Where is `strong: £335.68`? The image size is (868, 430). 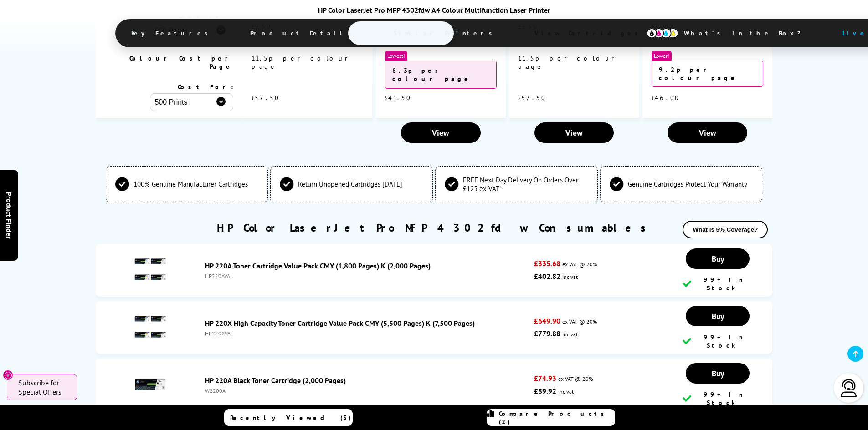 strong: £335.68 is located at coordinates (547, 264).